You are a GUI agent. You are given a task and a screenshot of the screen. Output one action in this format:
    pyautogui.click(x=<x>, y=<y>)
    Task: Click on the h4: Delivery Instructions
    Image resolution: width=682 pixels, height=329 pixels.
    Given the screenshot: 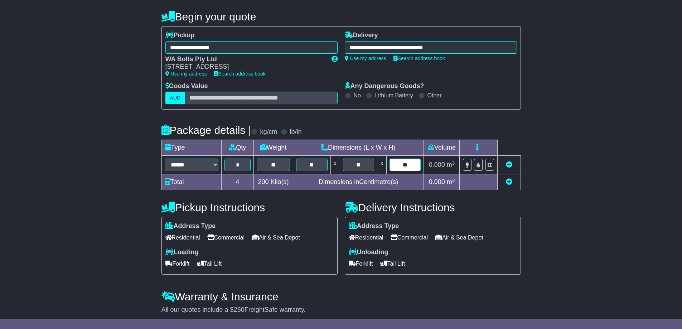 What is the action you would take?
    pyautogui.click(x=433, y=207)
    